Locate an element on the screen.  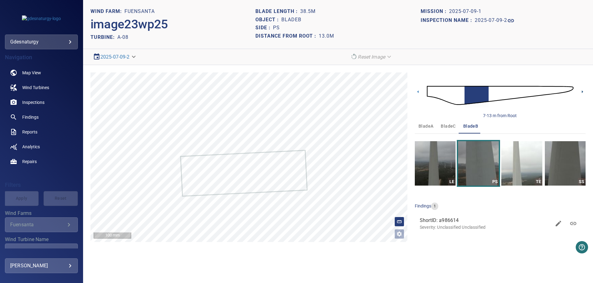
a: reports noActive is located at coordinates (41, 132).